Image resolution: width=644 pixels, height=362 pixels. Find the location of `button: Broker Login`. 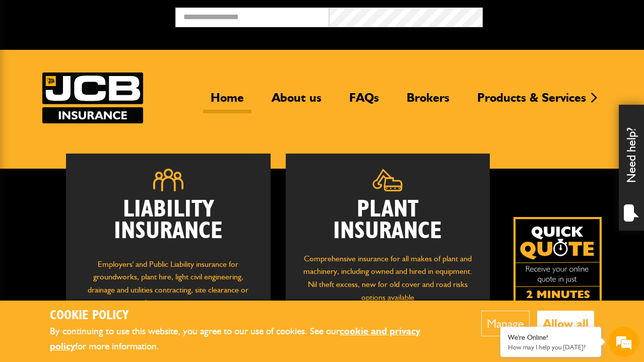

button: Broker Login is located at coordinates (560, 15).